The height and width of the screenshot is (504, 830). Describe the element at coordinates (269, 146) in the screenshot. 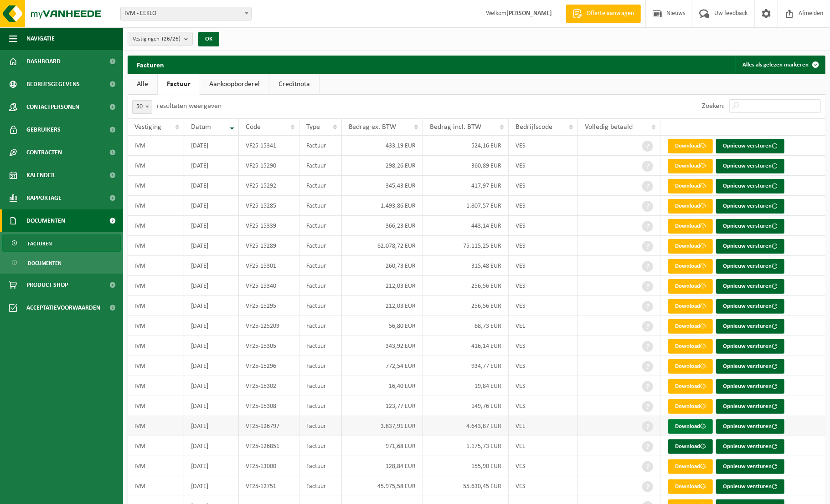

I see `td: VF25-15341` at that location.